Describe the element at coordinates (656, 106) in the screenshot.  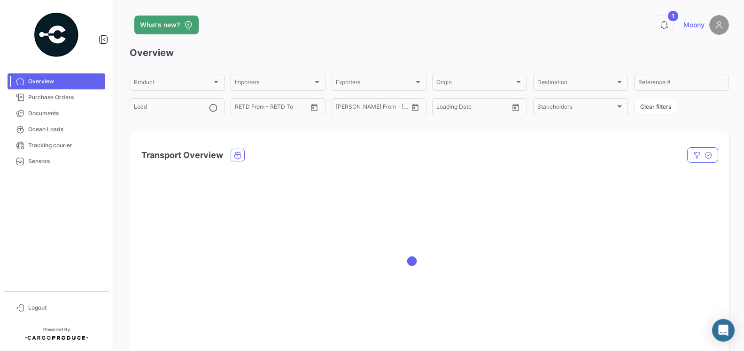
I see `button: Clear filters` at that location.